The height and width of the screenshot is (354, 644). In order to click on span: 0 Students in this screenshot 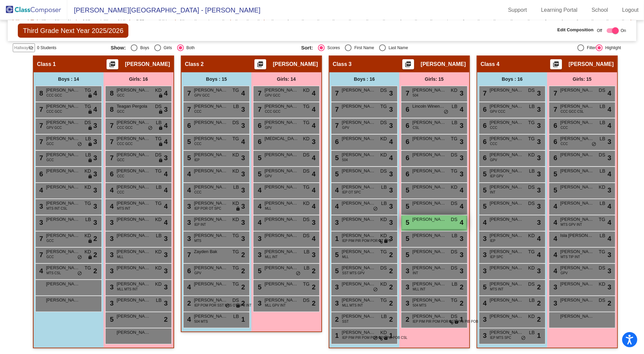, I will do `click(46, 48)`.